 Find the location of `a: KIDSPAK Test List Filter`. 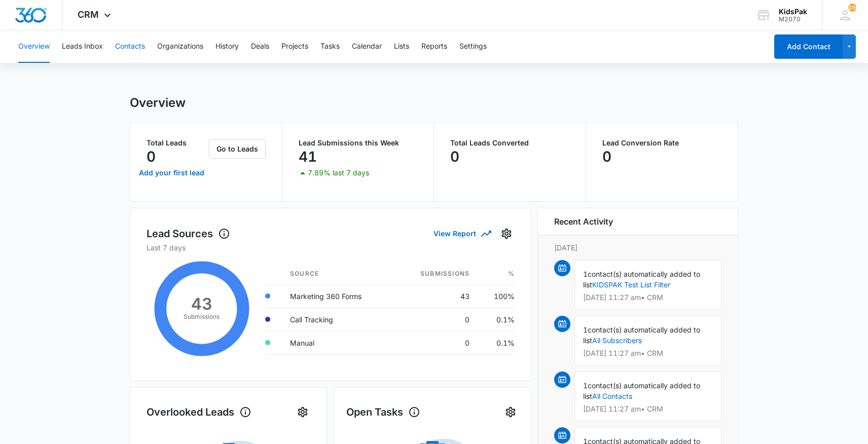

a: KIDSPAK Test List Filter is located at coordinates (631, 284).